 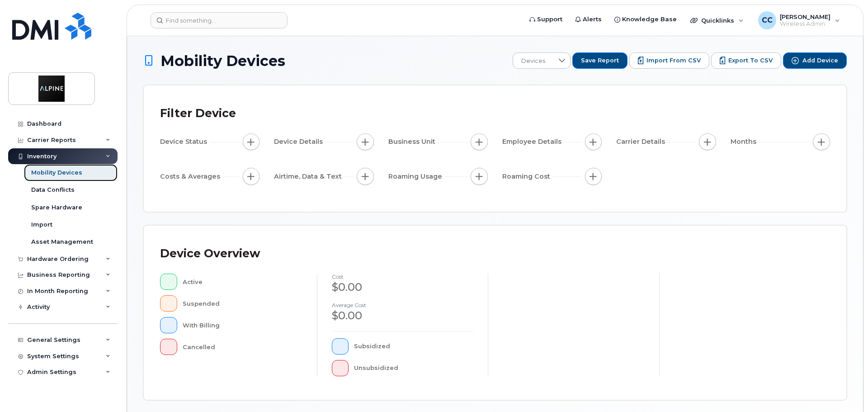 What do you see at coordinates (242, 347) in the screenshot?
I see `div: Cancelled` at bounding box center [242, 347].